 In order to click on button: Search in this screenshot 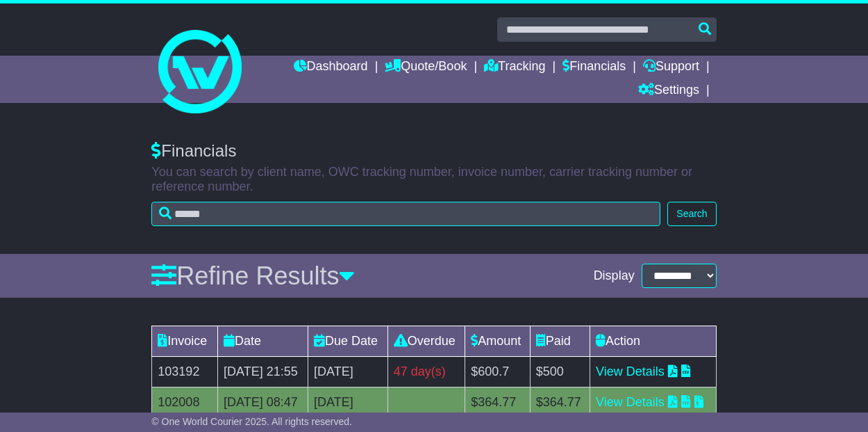, I will do `click(691, 213)`.